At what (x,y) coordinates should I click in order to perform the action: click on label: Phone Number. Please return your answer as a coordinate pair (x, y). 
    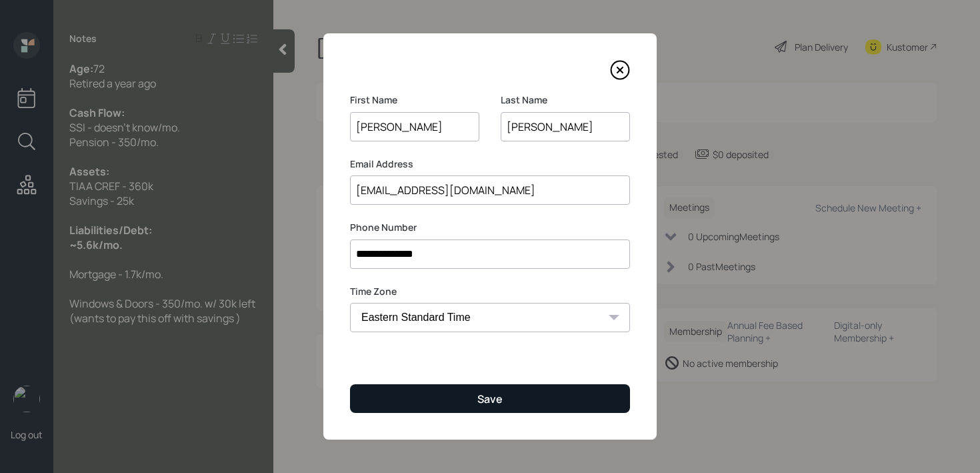
    Looking at the image, I should click on (490, 227).